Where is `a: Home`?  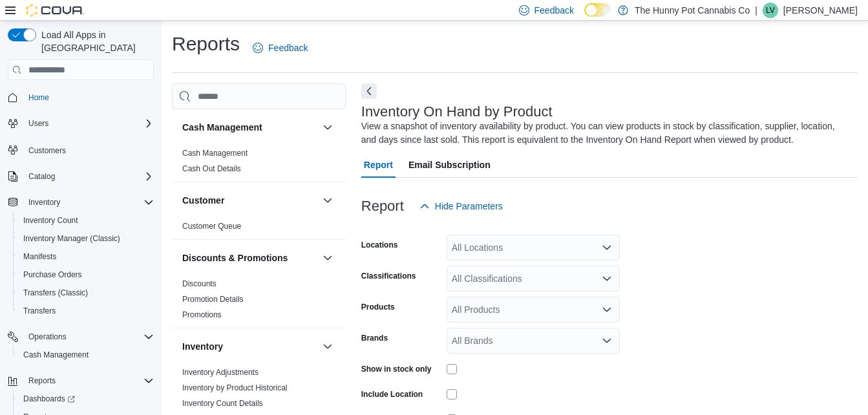 a: Home is located at coordinates (39, 98).